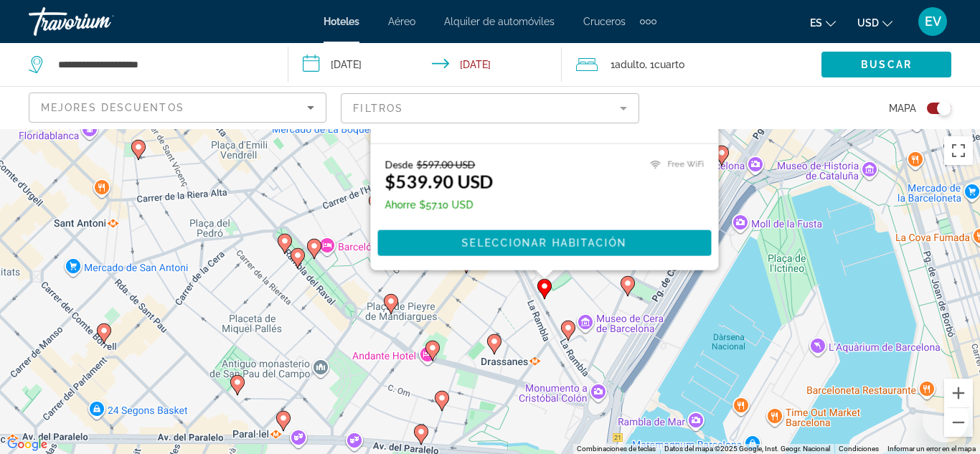  Describe the element at coordinates (177, 107) in the screenshot. I see `mat-select: Sort by` at that location.